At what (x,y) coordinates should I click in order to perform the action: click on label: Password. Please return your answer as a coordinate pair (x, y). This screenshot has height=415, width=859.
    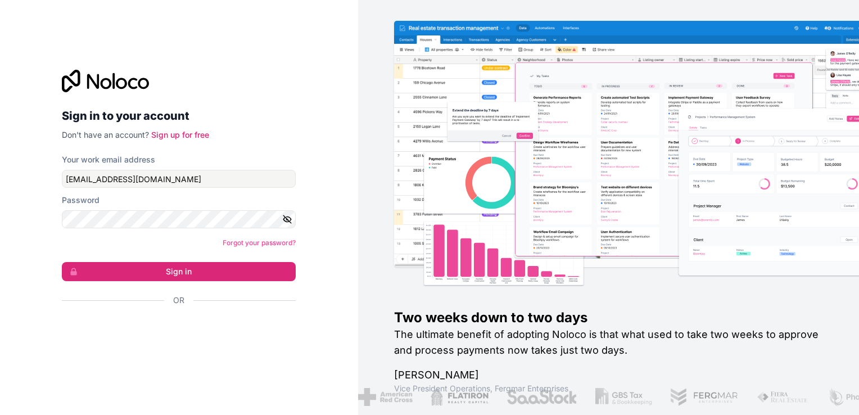
    Looking at the image, I should click on (80, 200).